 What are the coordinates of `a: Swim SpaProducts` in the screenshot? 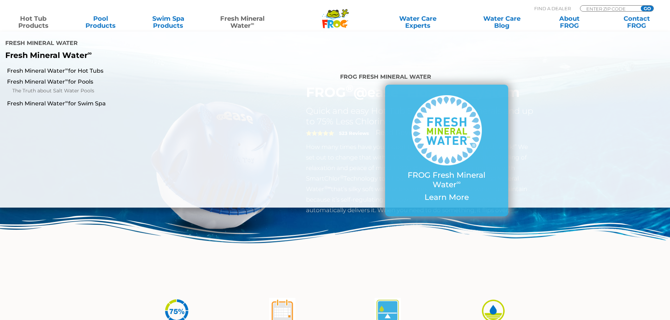 It's located at (168, 22).